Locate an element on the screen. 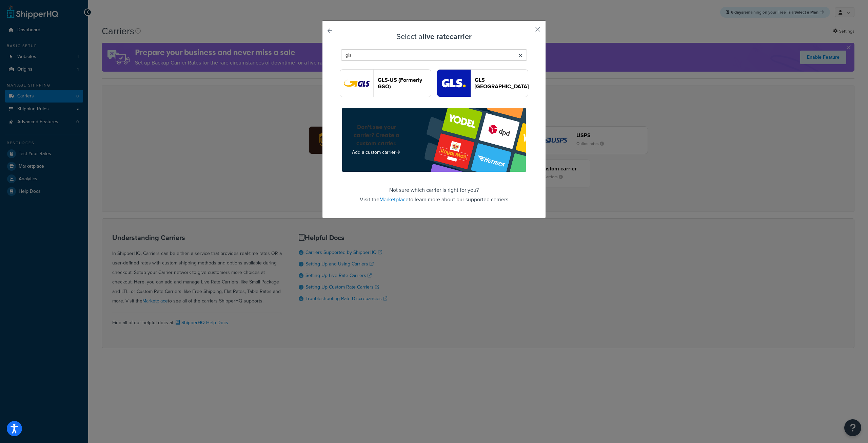 The height and width of the screenshot is (443, 868). a: Marketplace is located at coordinates (394, 199).